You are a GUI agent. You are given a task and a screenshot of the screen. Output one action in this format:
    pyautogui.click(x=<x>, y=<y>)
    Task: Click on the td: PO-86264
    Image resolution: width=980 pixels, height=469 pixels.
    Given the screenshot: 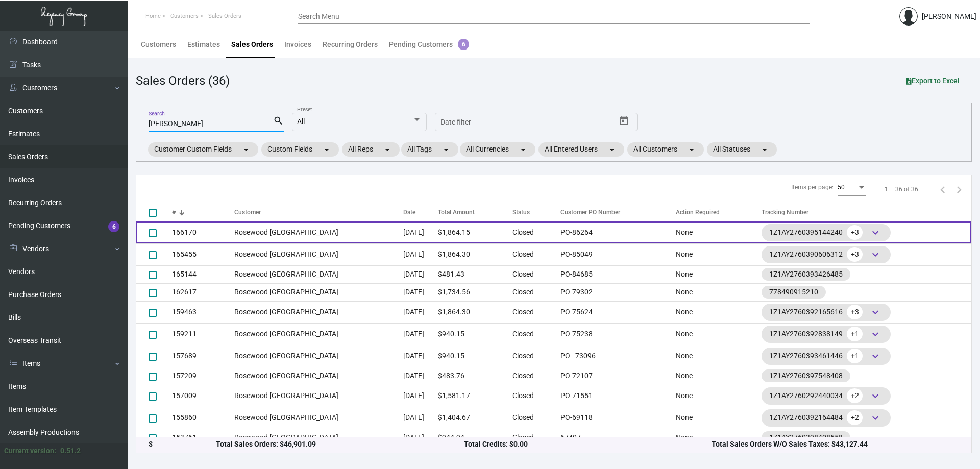 What is the action you would take?
    pyautogui.click(x=615, y=232)
    